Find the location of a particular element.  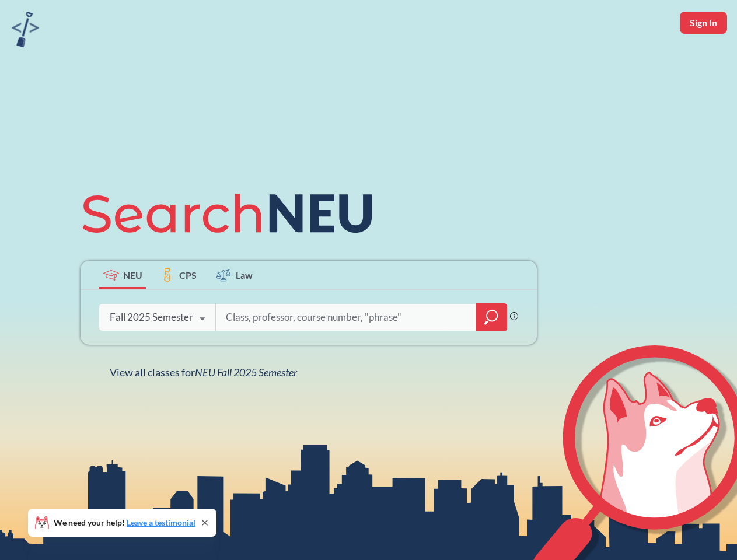

span: View all classes for is located at coordinates (203, 373).